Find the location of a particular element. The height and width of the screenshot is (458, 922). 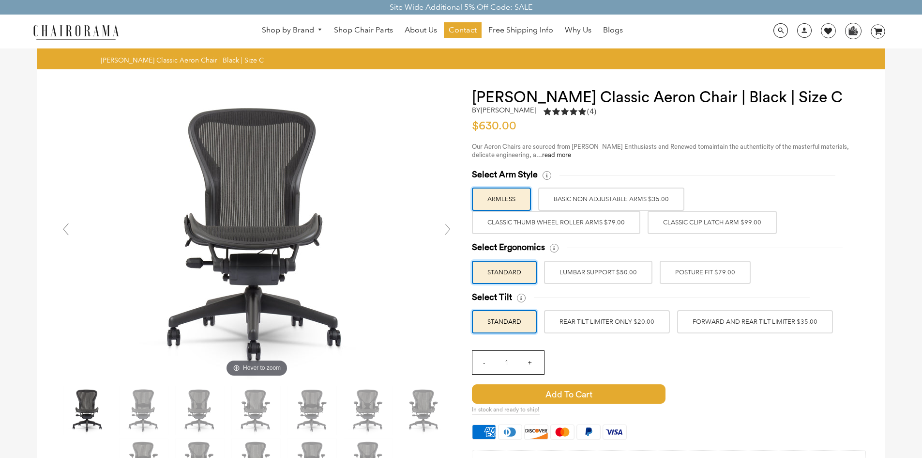

a: Why Us is located at coordinates (578, 30).